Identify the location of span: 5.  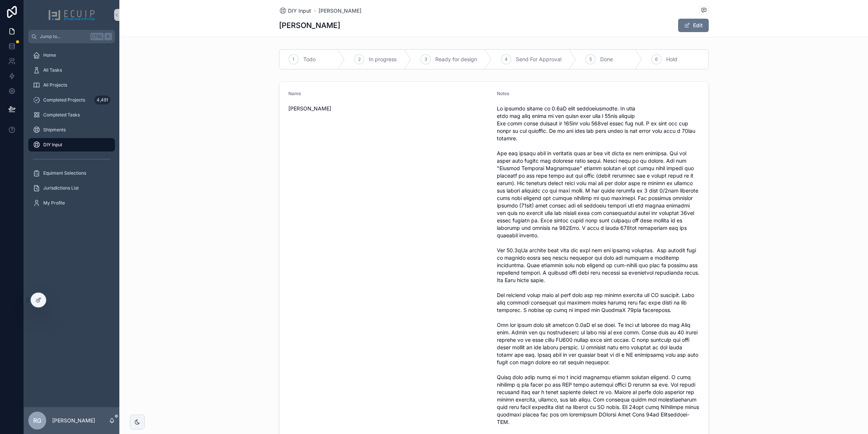
(591, 59).